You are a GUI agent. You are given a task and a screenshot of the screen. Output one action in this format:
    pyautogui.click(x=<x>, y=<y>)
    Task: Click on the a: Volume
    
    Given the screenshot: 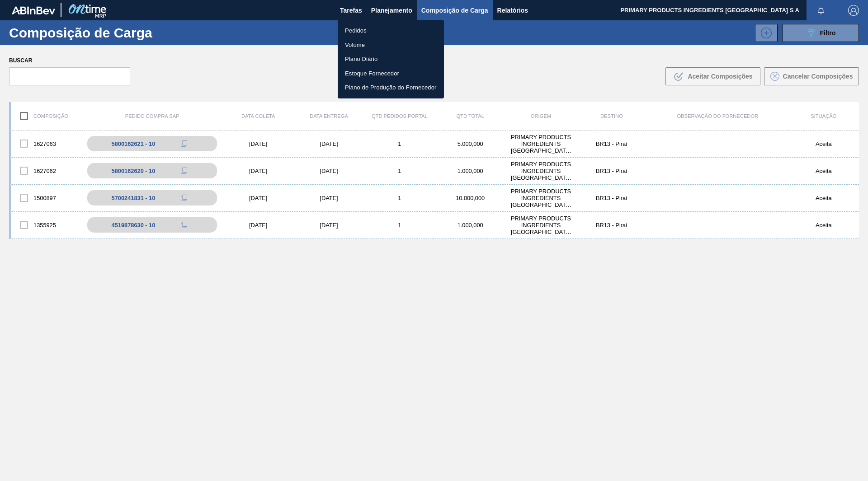 What is the action you would take?
    pyautogui.click(x=391, y=45)
    